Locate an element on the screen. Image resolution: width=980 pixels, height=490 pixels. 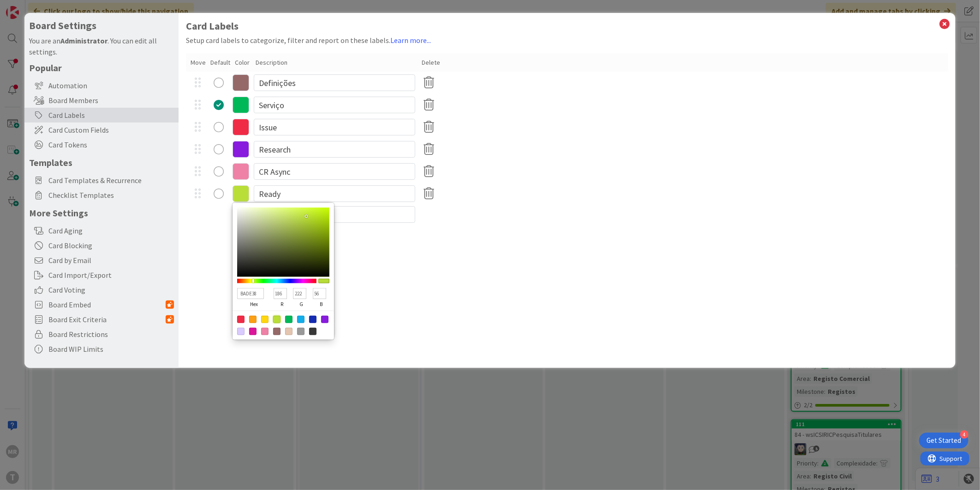
div: Card Import/Export is located at coordinates (101, 275).